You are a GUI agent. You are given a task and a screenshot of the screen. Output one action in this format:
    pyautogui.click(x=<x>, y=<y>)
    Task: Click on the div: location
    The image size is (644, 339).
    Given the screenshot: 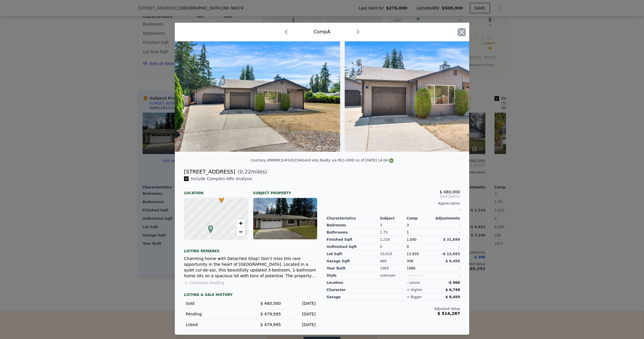 What is the action you would take?
    pyautogui.click(x=353, y=283)
    